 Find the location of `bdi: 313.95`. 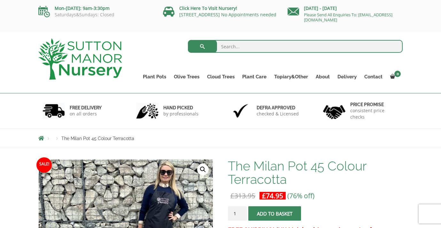

bdi: 313.95 is located at coordinates (243, 196).